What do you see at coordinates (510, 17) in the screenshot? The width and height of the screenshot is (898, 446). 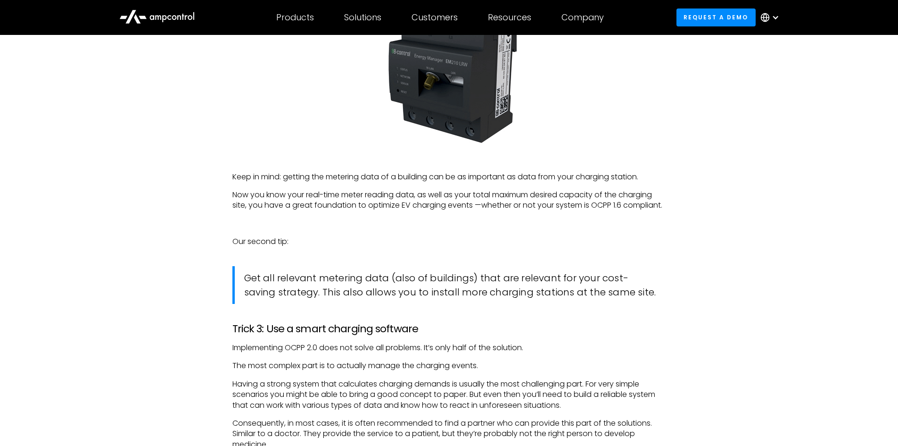 I see `div: Resources` at bounding box center [510, 17].